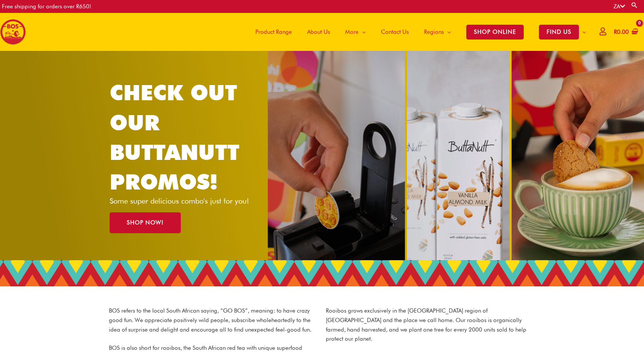  Describe the element at coordinates (213, 320) in the screenshot. I see `p: BOS refers to the local South African saying, “GO BOS”, meaning: to have crazy good fun. We appre...` at that location.